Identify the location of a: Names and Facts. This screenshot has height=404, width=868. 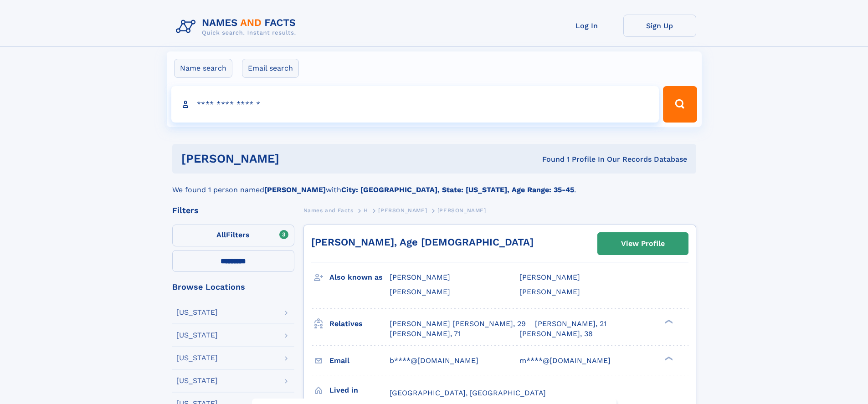
(328, 210).